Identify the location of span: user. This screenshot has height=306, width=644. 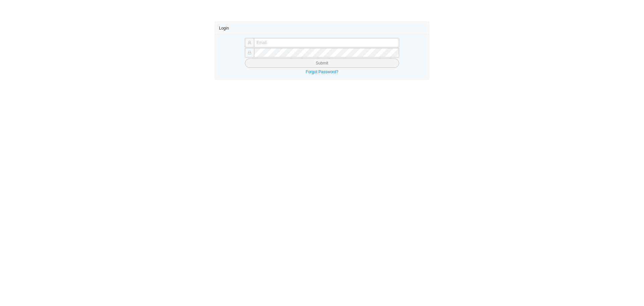
(249, 42).